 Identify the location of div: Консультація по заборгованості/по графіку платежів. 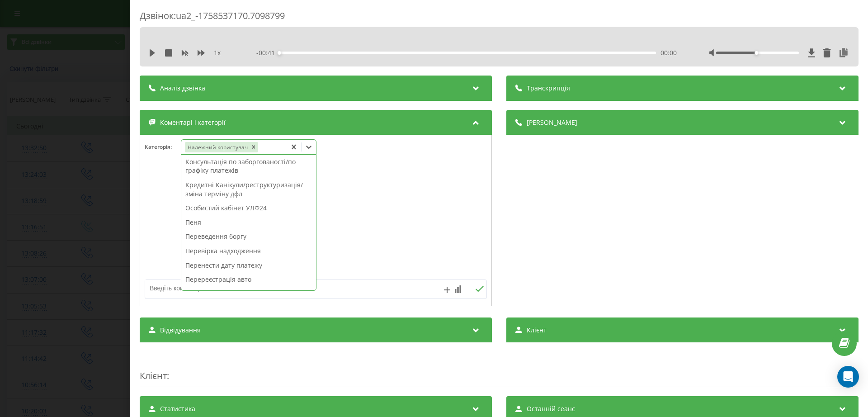
(249, 166).